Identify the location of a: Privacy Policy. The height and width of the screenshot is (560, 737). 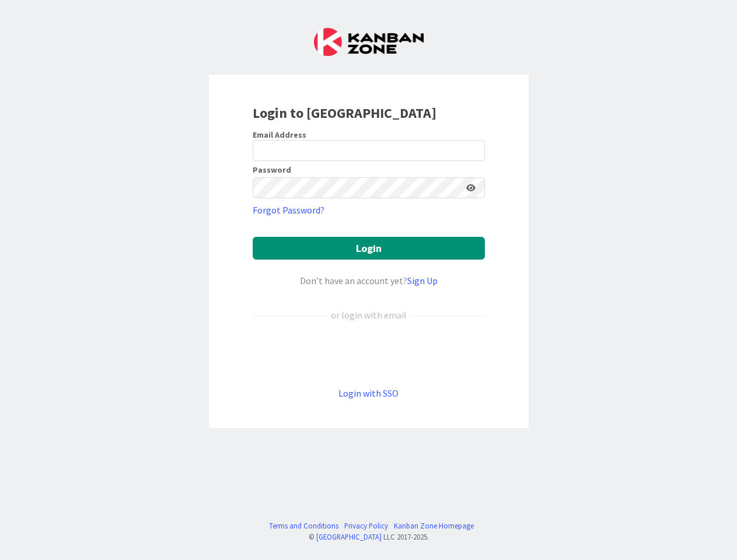
(366, 526).